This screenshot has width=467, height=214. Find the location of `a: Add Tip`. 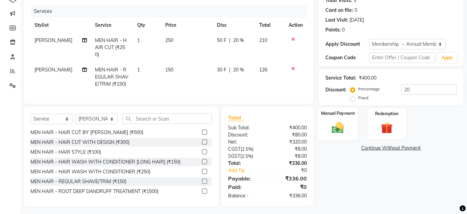

a: Add Tip is located at coordinates (249, 170).